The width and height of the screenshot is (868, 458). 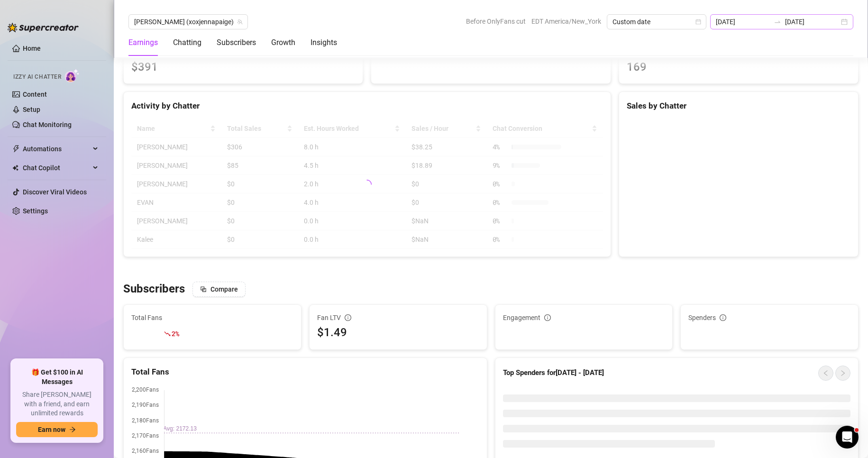 I want to click on span: arrow-right, so click(x=73, y=429).